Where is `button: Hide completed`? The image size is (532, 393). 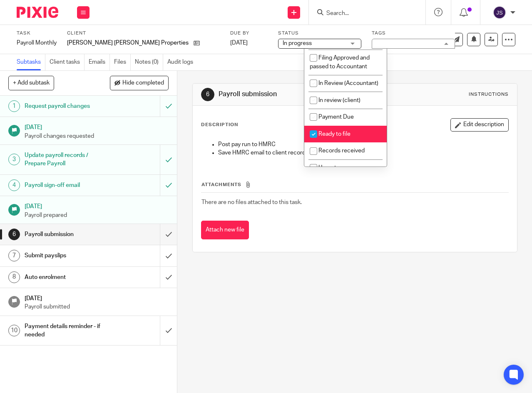
button: Hide completed is located at coordinates (139, 83).